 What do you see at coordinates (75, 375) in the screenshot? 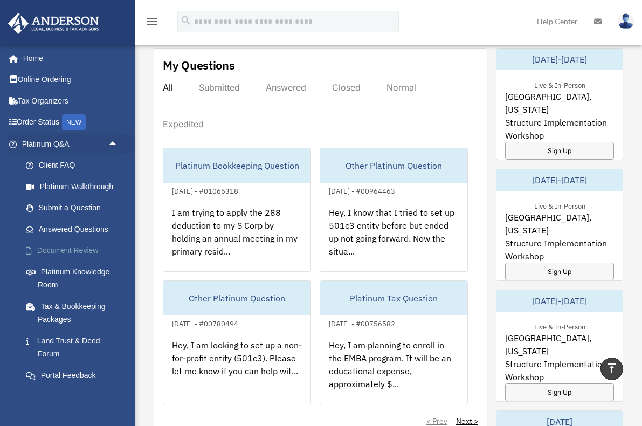
I see `a: Portal Feedback` at bounding box center [75, 375].